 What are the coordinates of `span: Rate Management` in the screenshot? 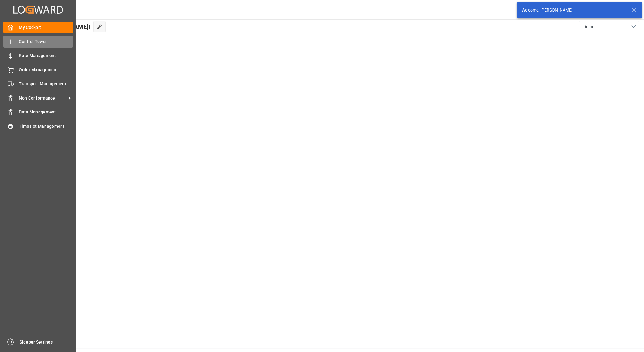 It's located at (46, 56).